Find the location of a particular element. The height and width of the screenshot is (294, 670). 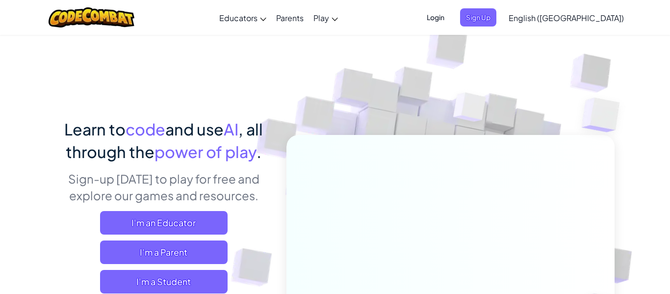

button: Login is located at coordinates (436, 17).